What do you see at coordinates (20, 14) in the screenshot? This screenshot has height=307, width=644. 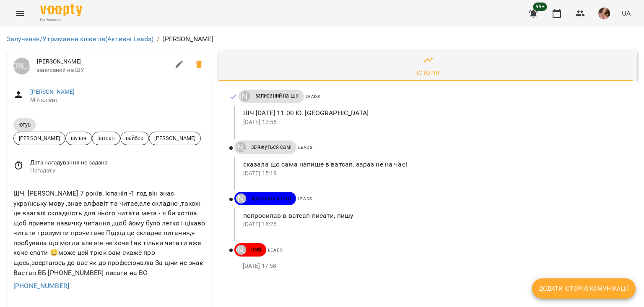 I see `button: Menu` at bounding box center [20, 14].